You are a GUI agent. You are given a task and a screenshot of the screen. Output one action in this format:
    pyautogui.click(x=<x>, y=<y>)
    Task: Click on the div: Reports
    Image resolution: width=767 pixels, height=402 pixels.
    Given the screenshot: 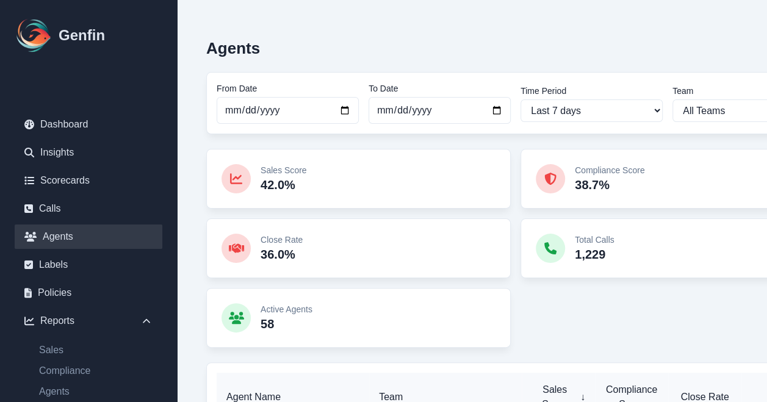 What is the action you would take?
    pyautogui.click(x=88, y=321)
    